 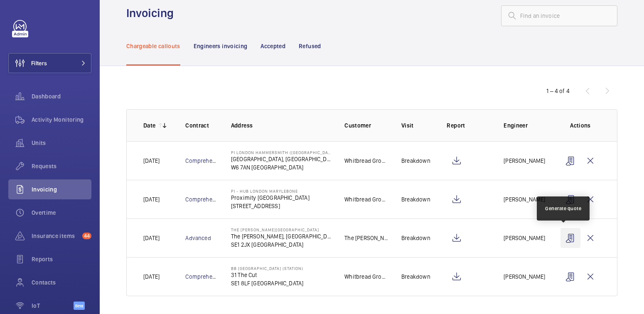 What do you see at coordinates (559, 16) in the screenshot?
I see `input: Find an invoice` at bounding box center [559, 16].